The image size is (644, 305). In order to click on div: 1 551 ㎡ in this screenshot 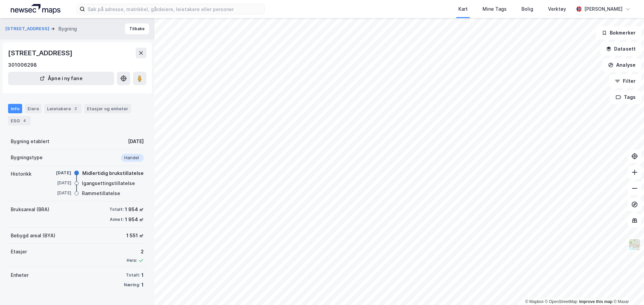, I will do `click(135, 236)`.